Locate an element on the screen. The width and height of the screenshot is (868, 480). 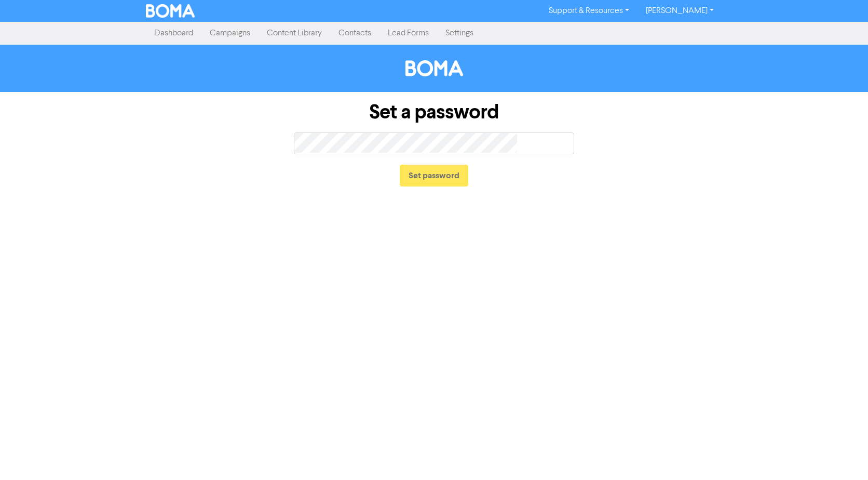
a: Content Library is located at coordinates (294, 33).